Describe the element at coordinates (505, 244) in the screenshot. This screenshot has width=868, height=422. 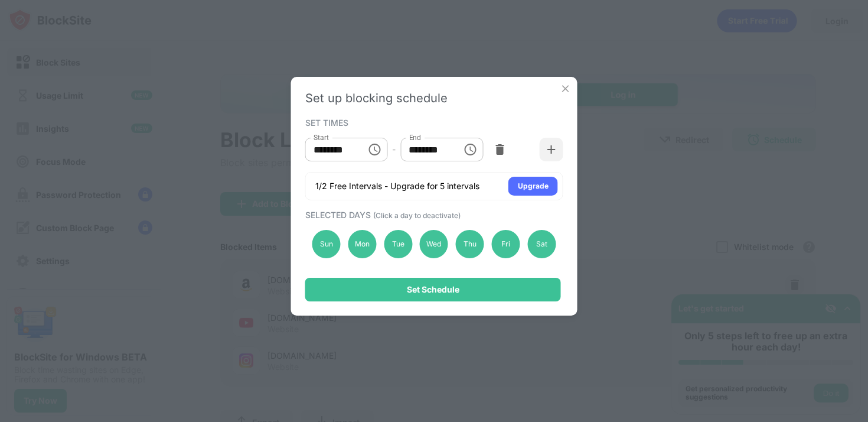
I see `div: Fri` at that location.